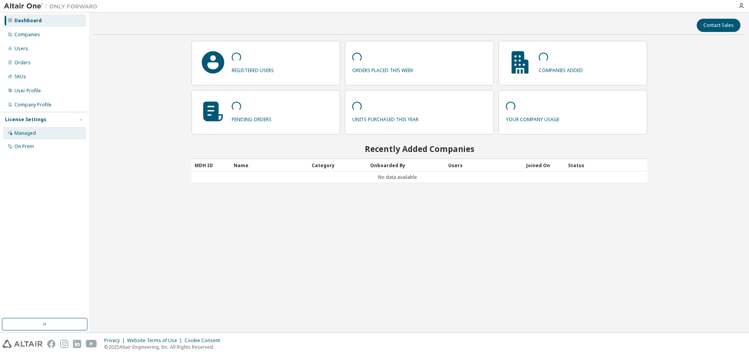  I want to click on button: Contact Sales, so click(718, 25).